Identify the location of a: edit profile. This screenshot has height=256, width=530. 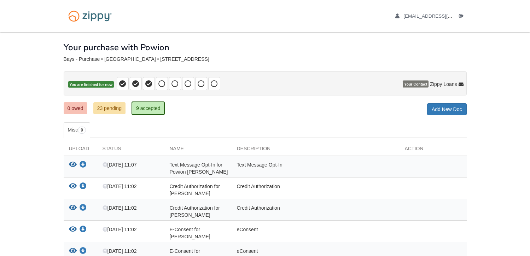
(440, 17).